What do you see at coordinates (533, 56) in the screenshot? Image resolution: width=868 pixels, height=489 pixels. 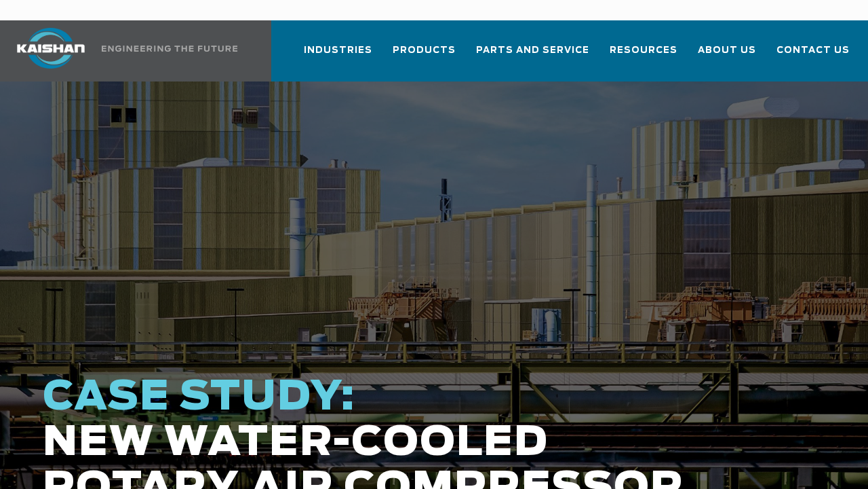 I see `a: Parts and Service` at bounding box center [533, 56].